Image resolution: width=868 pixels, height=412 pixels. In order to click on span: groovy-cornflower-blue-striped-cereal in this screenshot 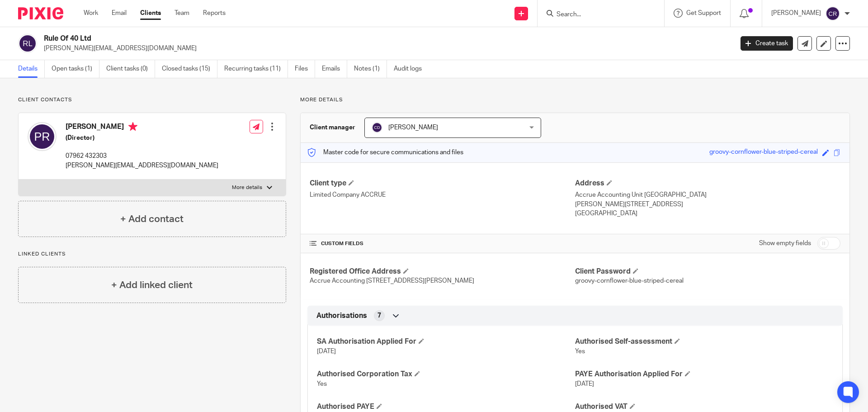, I will do `click(629, 281)`.